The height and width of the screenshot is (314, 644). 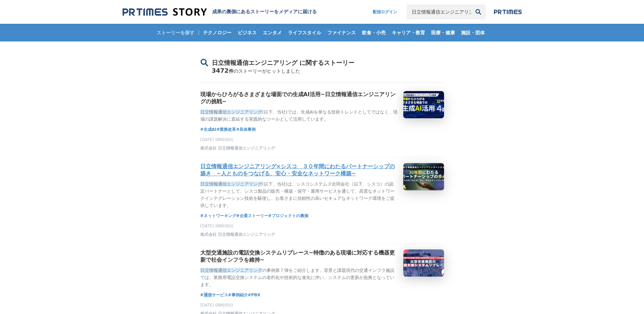 What do you see at coordinates (472, 33) in the screenshot?
I see `a: 施設・団体` at bounding box center [472, 33].